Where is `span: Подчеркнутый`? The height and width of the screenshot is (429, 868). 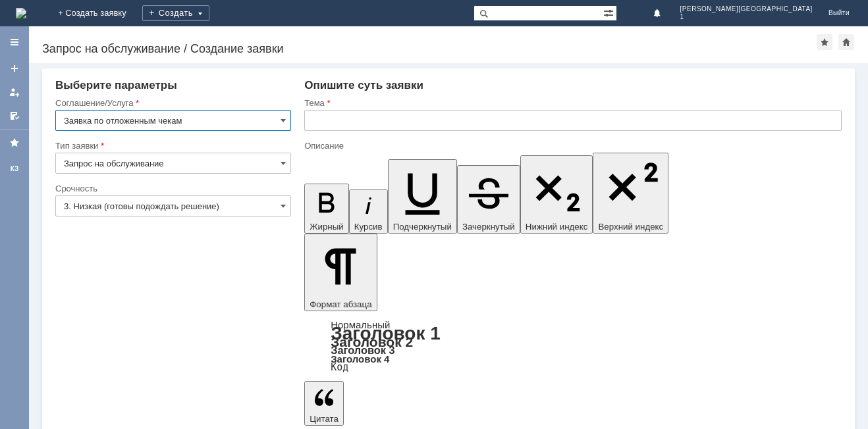 span: Подчеркнутый is located at coordinates (422, 226).